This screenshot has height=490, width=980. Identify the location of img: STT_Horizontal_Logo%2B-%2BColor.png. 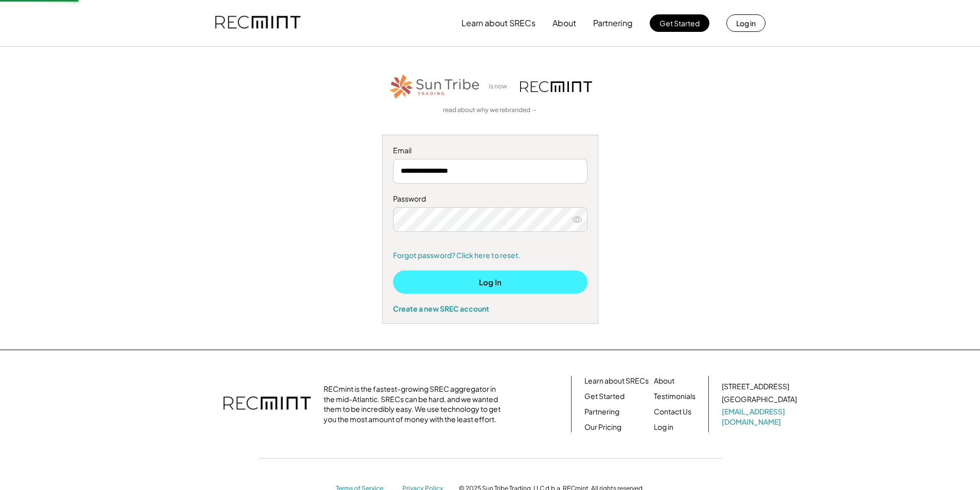
(435, 86).